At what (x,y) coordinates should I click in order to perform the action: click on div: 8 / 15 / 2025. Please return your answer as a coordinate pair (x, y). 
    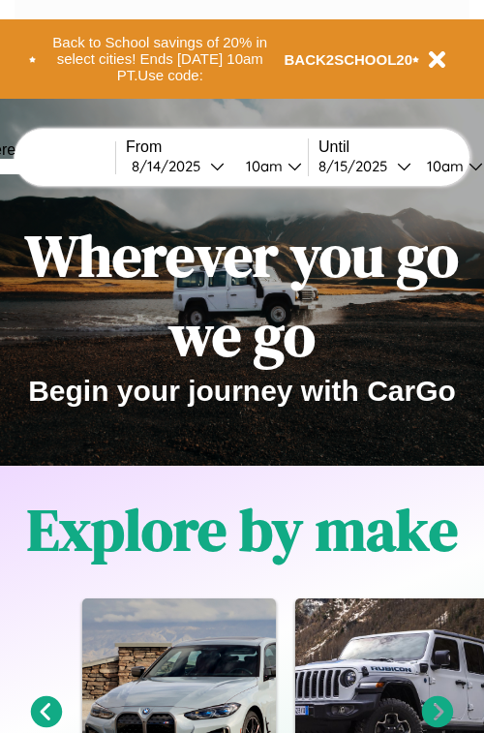
    Looking at the image, I should click on (357, 166).